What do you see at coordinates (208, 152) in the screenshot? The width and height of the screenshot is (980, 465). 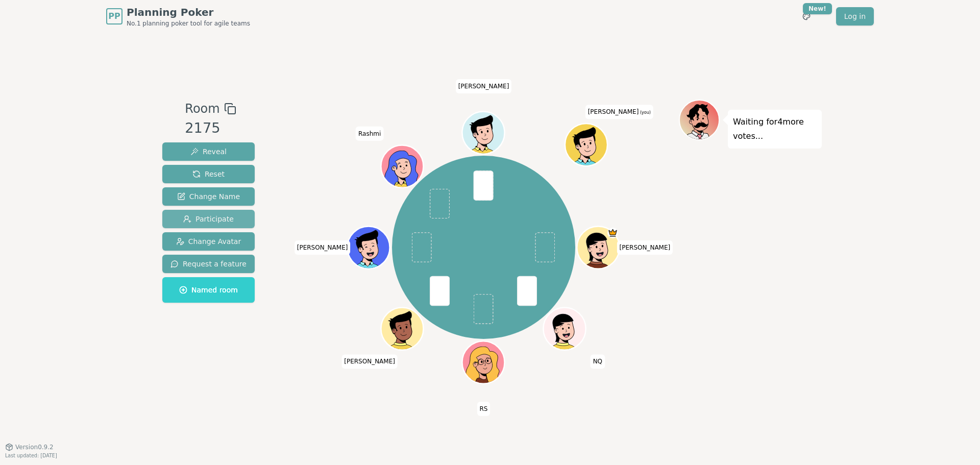 I see `span: Reveal` at bounding box center [208, 152].